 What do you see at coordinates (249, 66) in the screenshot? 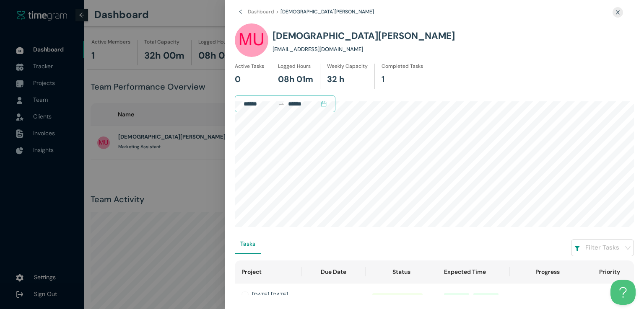
I see `h1: Active Tasks` at bounding box center [249, 66].